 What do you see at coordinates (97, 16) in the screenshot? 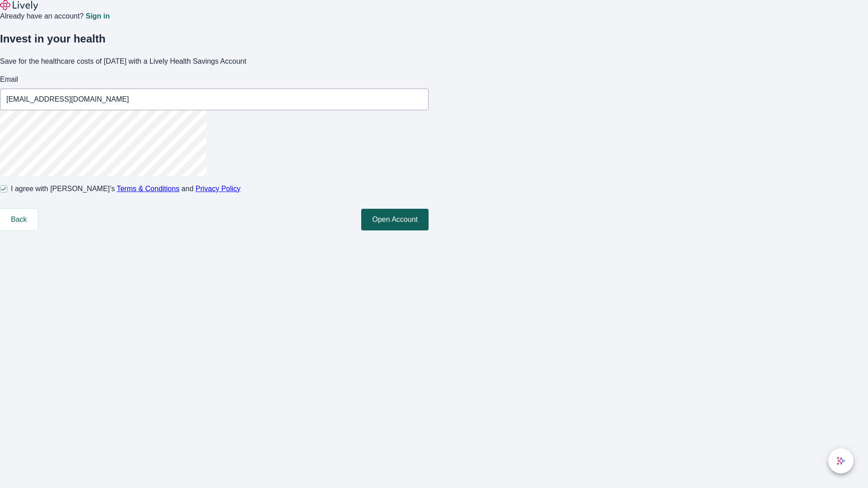
I see `div: Sign in` at bounding box center [97, 16].